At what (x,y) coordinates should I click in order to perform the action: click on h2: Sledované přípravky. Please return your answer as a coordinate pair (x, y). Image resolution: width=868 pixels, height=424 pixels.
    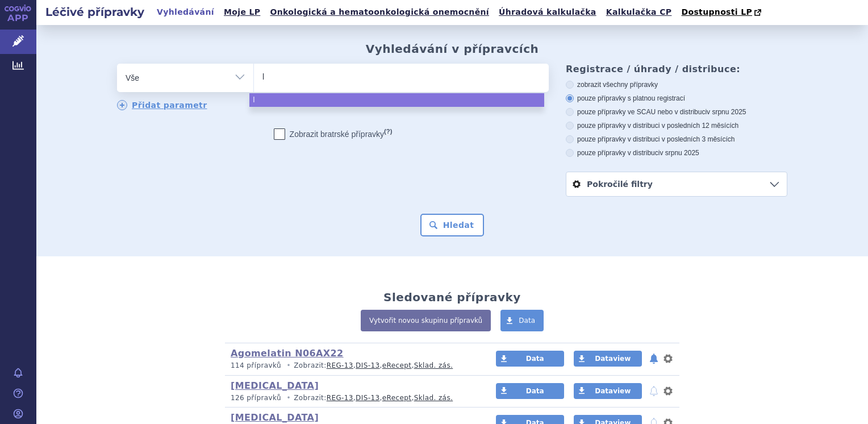
    Looking at the image, I should click on (453, 297).